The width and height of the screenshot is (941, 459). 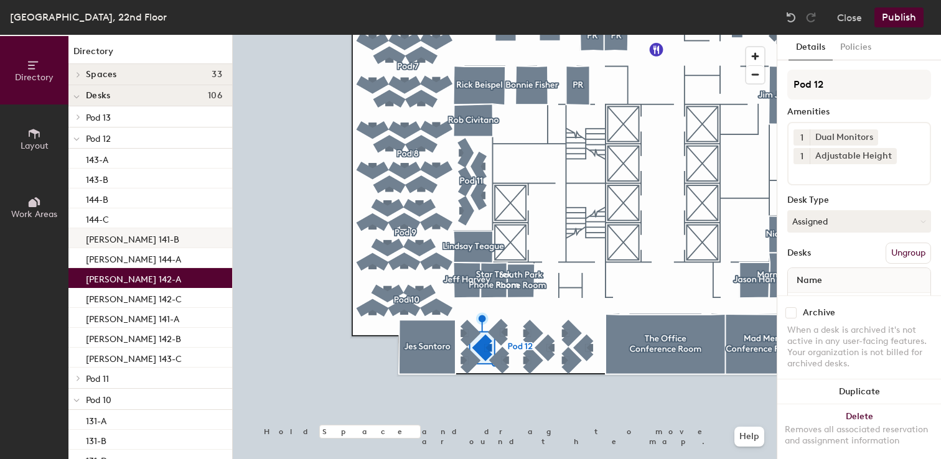 I want to click on span: Desks, so click(x=98, y=96).